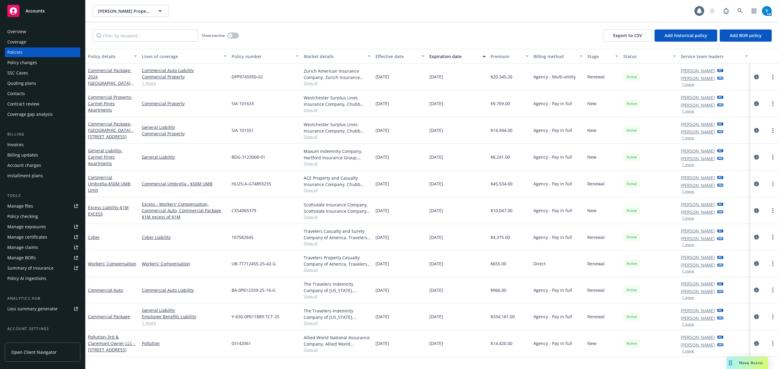  I want to click on span: Add historical policy, so click(686, 35).